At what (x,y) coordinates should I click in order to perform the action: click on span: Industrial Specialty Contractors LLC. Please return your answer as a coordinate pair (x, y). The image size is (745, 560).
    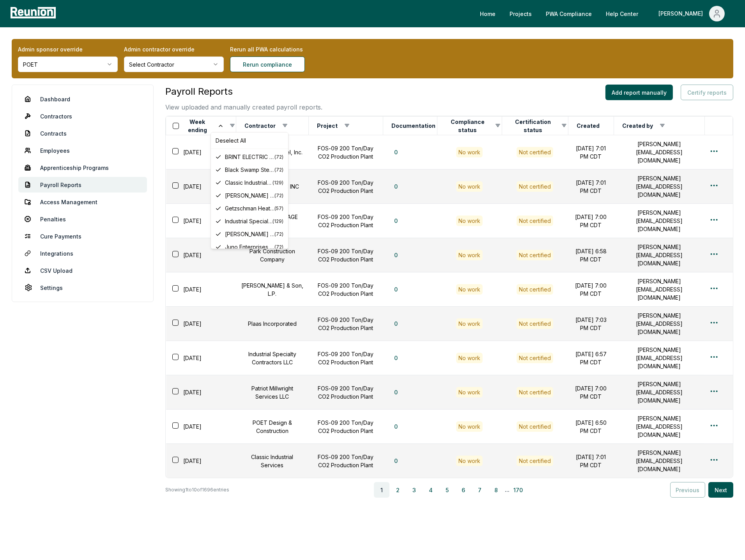
    Looking at the image, I should click on (249, 221).